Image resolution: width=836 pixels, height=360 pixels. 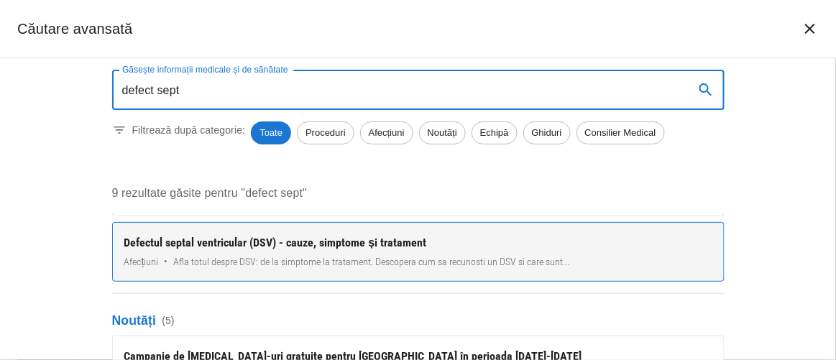 I want to click on div: Toate, so click(x=271, y=133).